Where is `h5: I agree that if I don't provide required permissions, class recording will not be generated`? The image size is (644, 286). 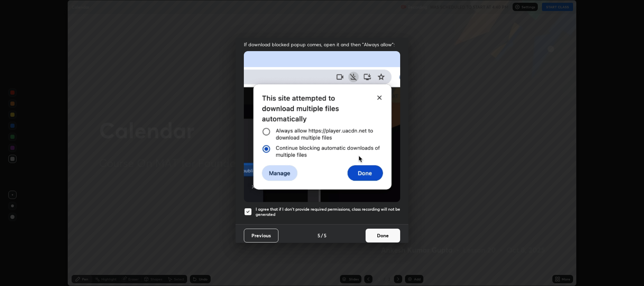
h5: I agree that if I don't provide required permissions, class recording will not be generated is located at coordinates (328, 212).